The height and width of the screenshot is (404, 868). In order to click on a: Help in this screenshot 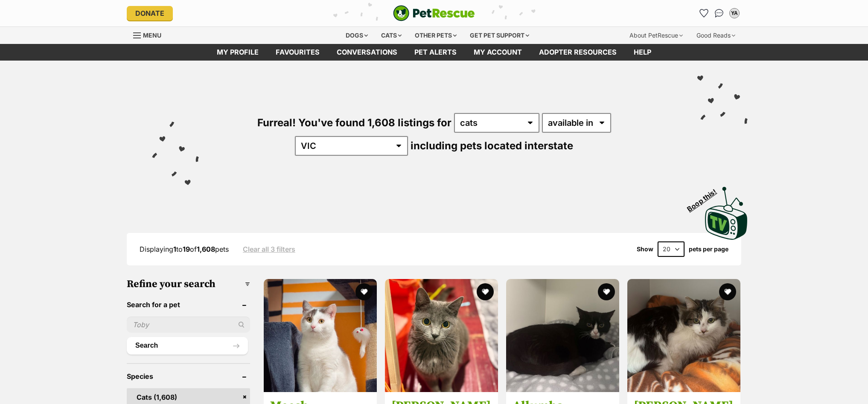, I will do `click(642, 52)`.